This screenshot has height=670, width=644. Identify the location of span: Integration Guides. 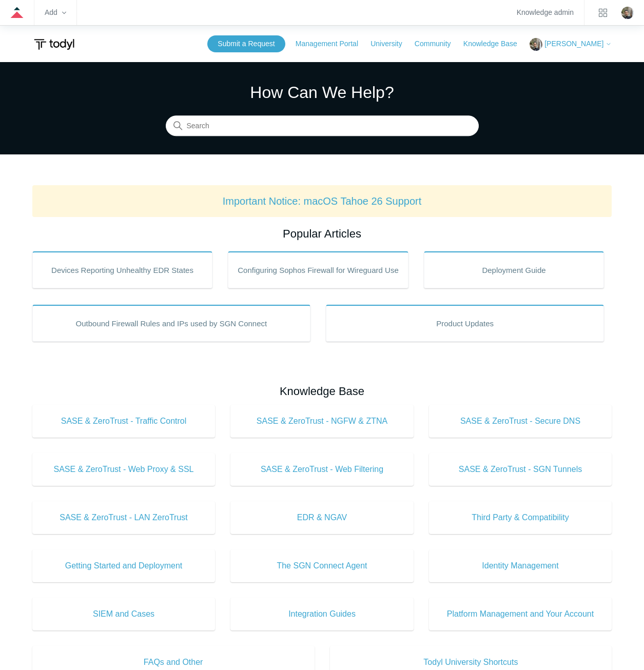
(322, 614).